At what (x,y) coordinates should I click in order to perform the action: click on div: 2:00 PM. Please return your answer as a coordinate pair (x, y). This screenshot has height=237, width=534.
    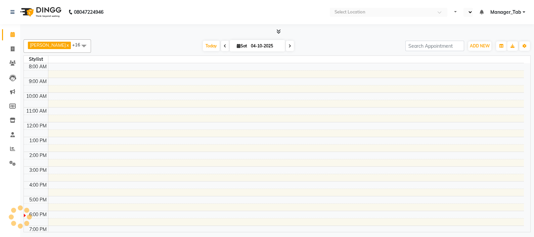
    Looking at the image, I should click on (38, 155).